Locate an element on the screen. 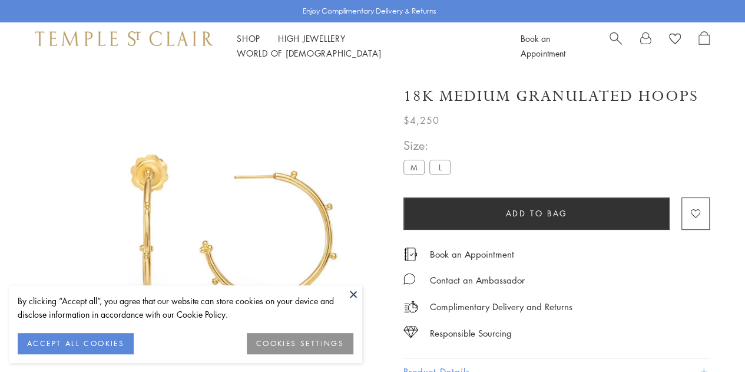  a: ShopShop is located at coordinates (249, 38).